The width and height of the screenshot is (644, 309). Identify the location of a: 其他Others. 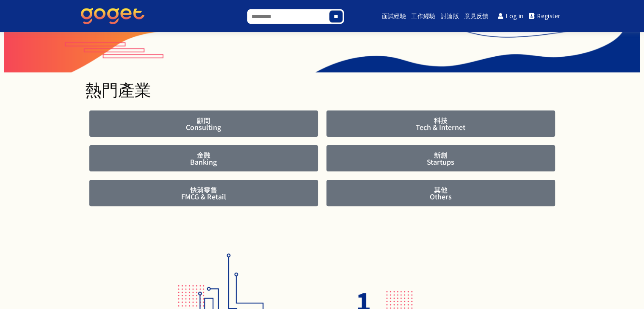
(441, 193).